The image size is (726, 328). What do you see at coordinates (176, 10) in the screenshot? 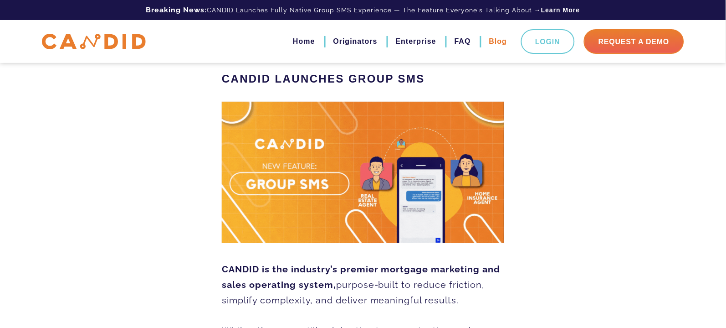
I see `b: Breaking News:` at bounding box center [176, 10].